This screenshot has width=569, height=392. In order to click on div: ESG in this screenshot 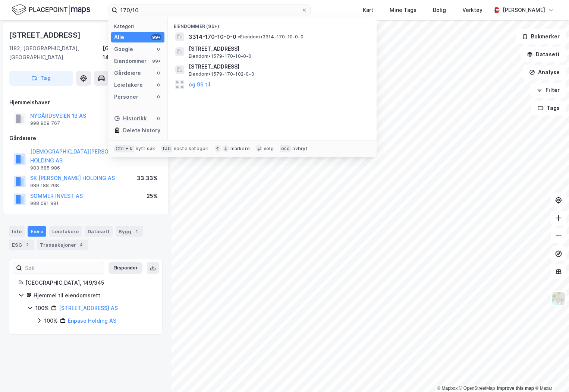, I will do `click(21, 245)`.